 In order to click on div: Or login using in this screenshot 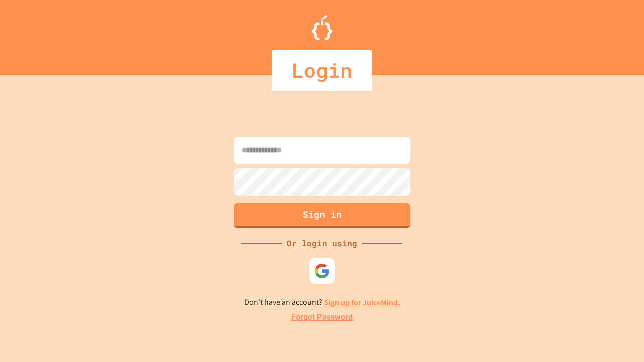, I will do `click(322, 244)`.